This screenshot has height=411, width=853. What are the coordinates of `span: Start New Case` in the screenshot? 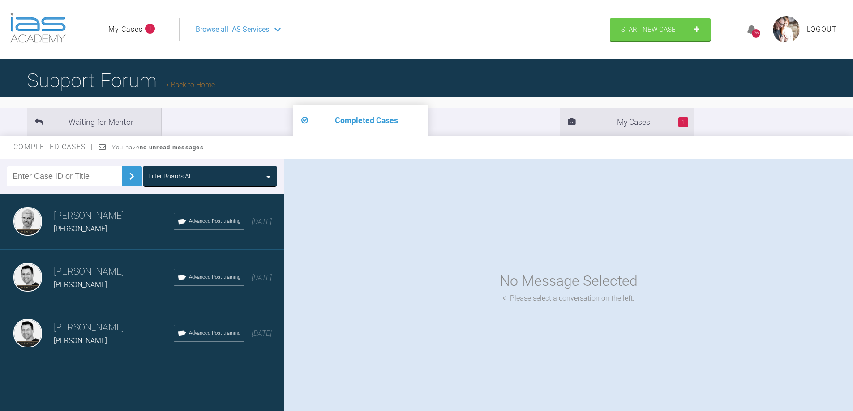 It's located at (648, 30).